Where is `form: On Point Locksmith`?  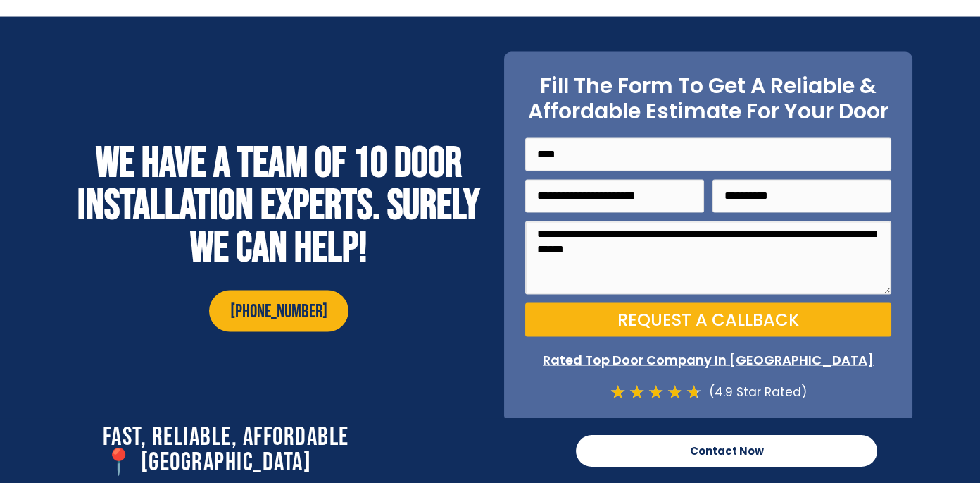
form: On Point Locksmith is located at coordinates (708, 242).